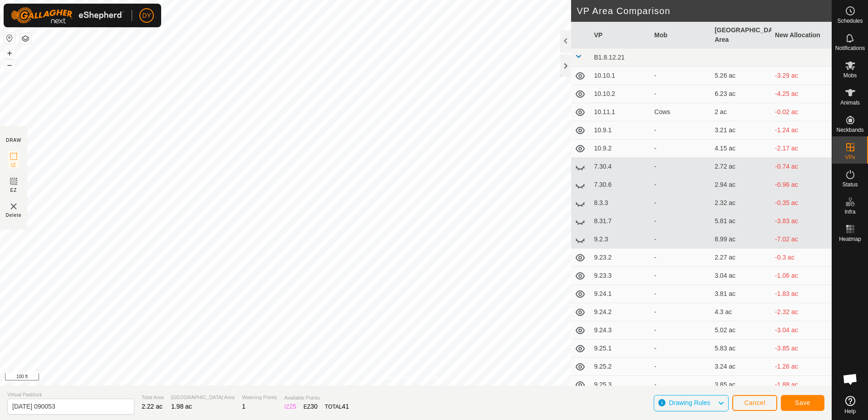  I want to click on td: 4.3 ac, so click(741, 312).